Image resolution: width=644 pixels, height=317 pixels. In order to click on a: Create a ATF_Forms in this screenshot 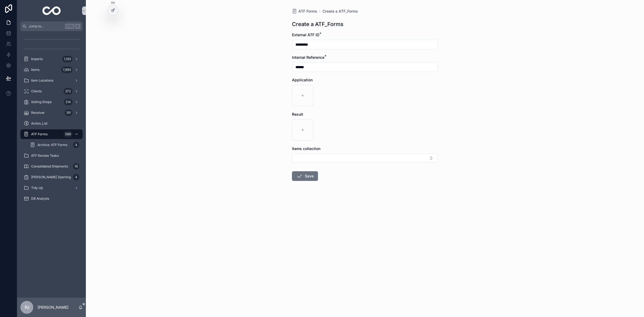, I will do `click(340, 11)`.